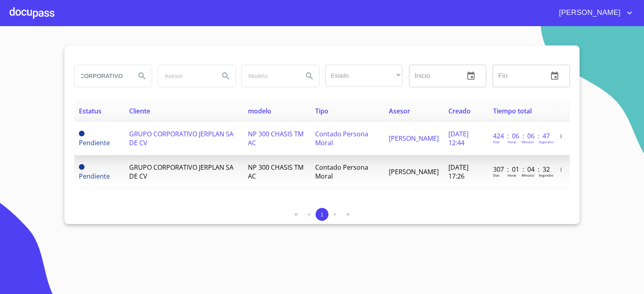  What do you see at coordinates (520, 169) in the screenshot?
I see `p: 307 : 01 : 04 : 32` at bounding box center [520, 169].